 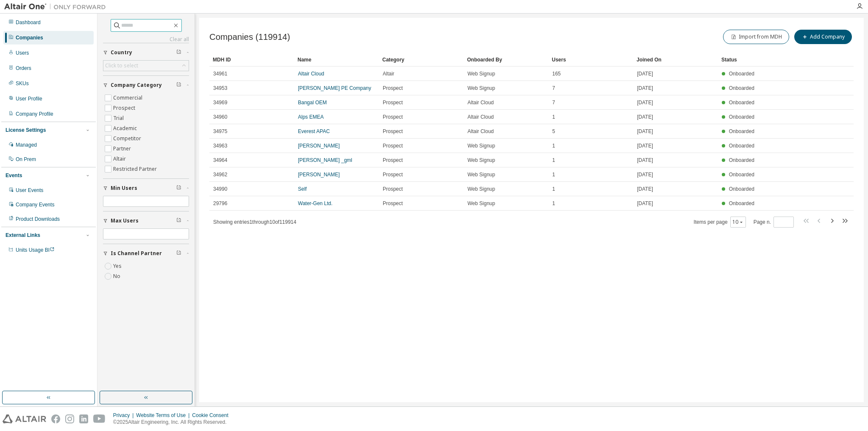 What do you see at coordinates (23, 68) in the screenshot?
I see `div: Orders` at bounding box center [23, 68].